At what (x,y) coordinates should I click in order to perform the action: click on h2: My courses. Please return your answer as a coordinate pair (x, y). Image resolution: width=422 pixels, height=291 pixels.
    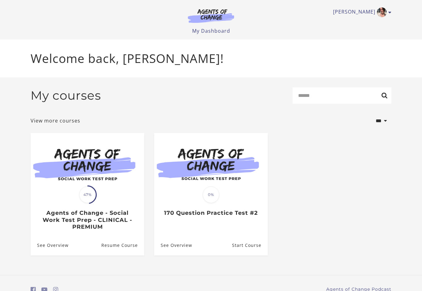
    Looking at the image, I should click on (66, 95).